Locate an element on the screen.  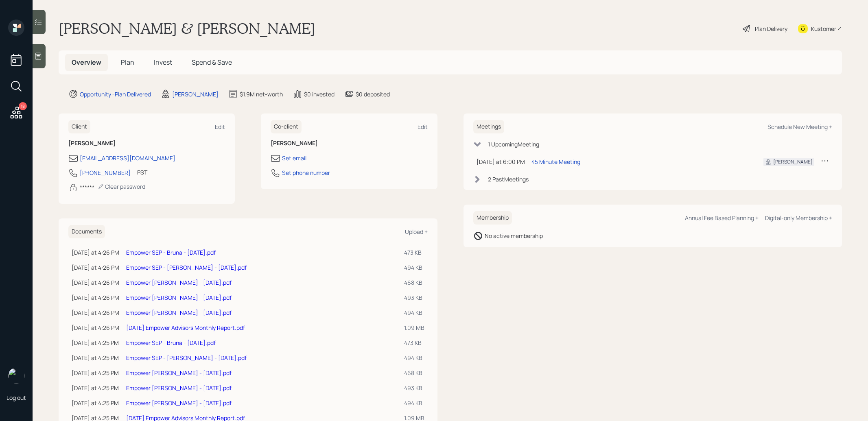
h6: Co-client is located at coordinates (286, 126).